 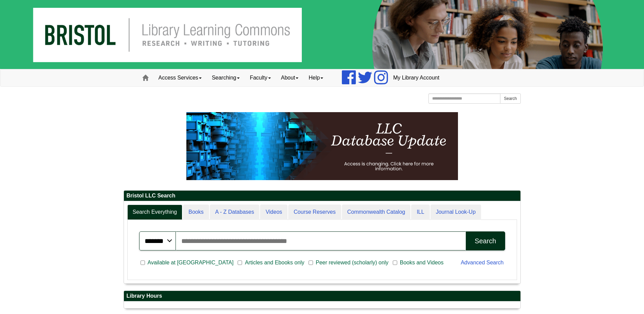 What do you see at coordinates (274, 212) in the screenshot?
I see `a: Videos` at bounding box center [274, 212].